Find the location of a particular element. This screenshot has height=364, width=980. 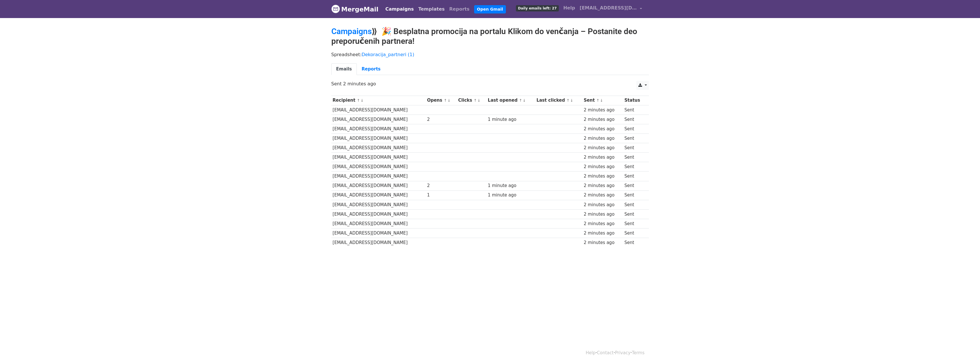

img: MergeMail logo is located at coordinates (335, 9).